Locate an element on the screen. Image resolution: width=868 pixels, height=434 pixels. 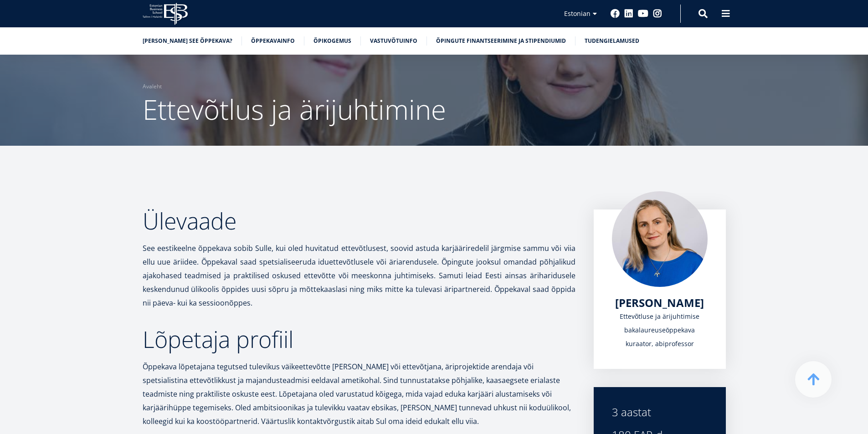
div: Ettevõtluse ja ärijuhtimise bakalaureuseōppekava kuraator, abiprofessor is located at coordinates (660, 330).